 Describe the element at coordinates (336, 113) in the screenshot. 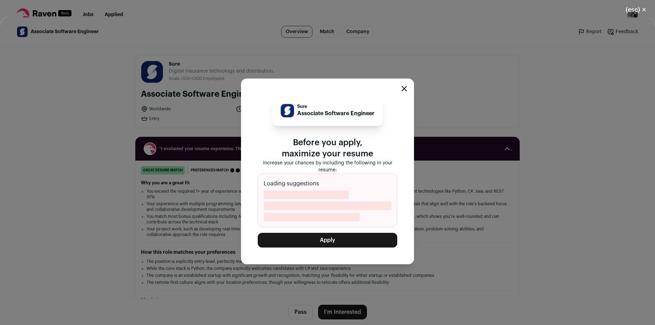

I see `p: Associate Software Engineer` at that location.